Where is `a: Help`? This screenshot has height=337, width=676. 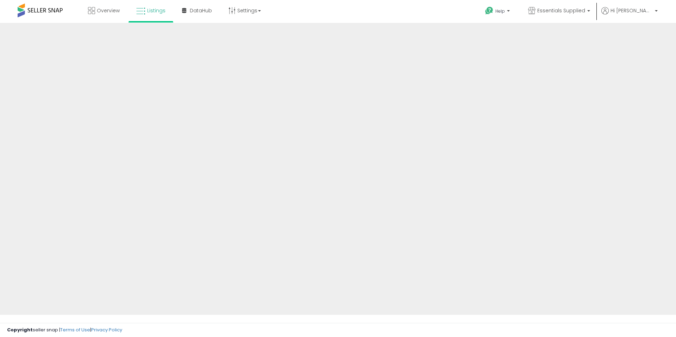 a: Help is located at coordinates (498, 12).